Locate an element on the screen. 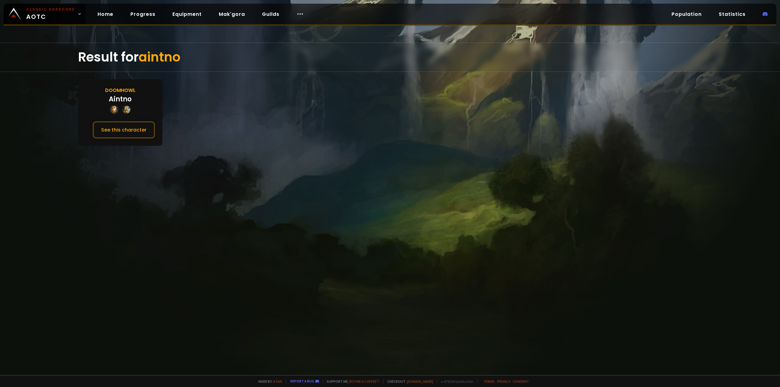 The width and height of the screenshot is (780, 387). a: Home is located at coordinates (105, 14).